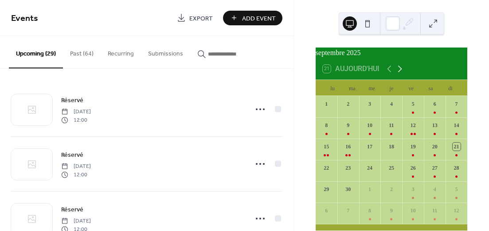 Image resolution: width=489 pixels, height=231 pixels. I want to click on div: 14, so click(457, 125).